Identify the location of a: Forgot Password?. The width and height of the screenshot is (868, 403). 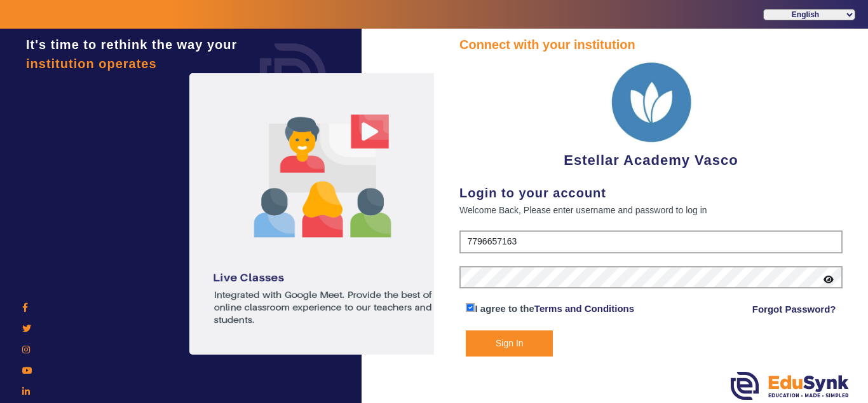
(794, 309).